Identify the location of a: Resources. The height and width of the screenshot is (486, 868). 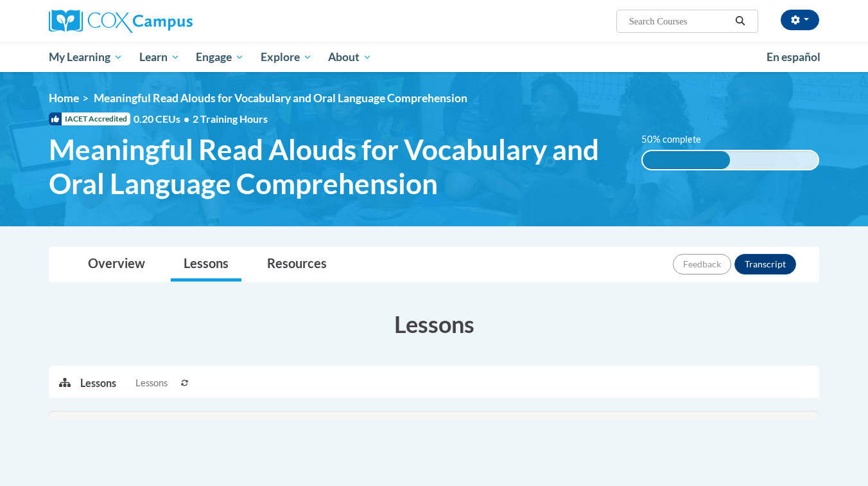
(297, 264).